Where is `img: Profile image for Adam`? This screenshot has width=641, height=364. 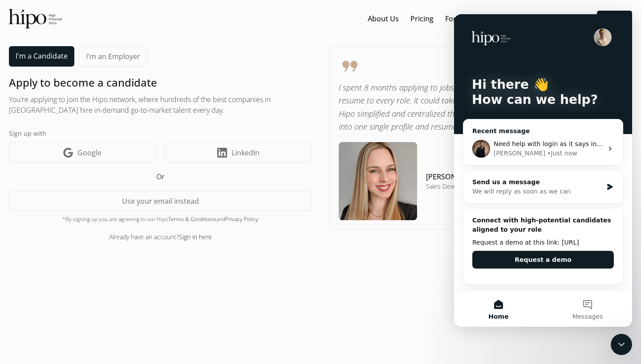
img: Profile image for Adam is located at coordinates (27, 134).